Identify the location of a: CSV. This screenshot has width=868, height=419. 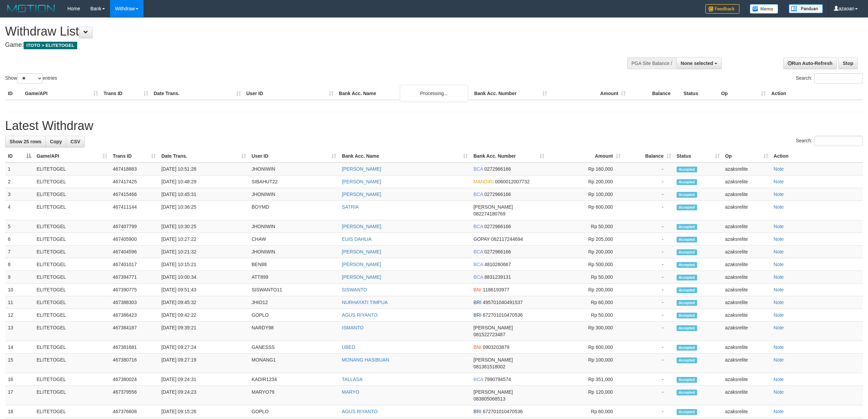
(75, 141).